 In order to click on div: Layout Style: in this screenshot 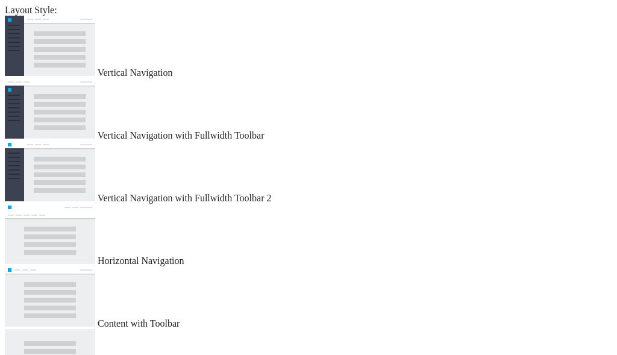, I will do `click(309, 10)`.